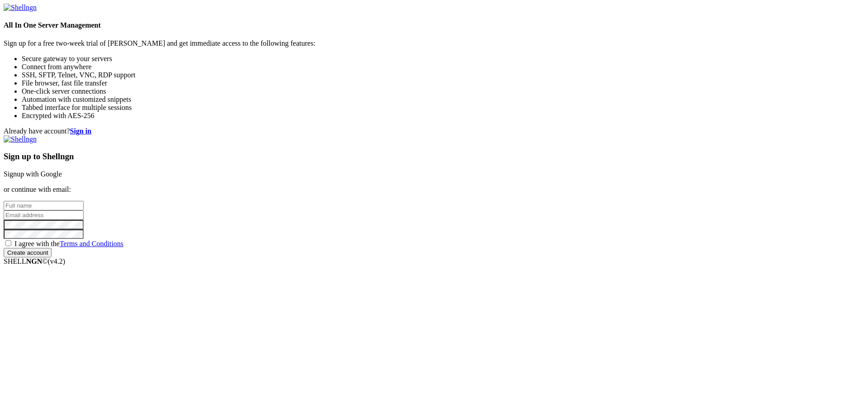  What do you see at coordinates (34, 261) in the screenshot?
I see `b: NGN` at bounding box center [34, 261].